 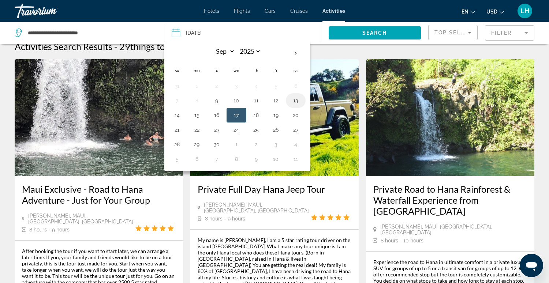 What do you see at coordinates (465, 12) in the screenshot?
I see `span: en` at bounding box center [465, 12].